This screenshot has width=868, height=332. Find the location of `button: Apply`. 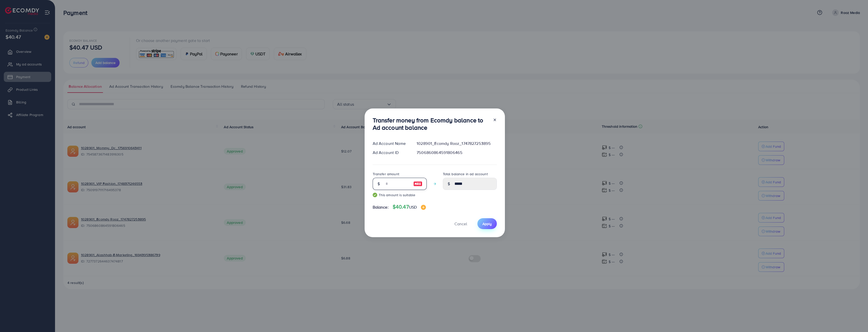

button: Apply is located at coordinates (487, 224).